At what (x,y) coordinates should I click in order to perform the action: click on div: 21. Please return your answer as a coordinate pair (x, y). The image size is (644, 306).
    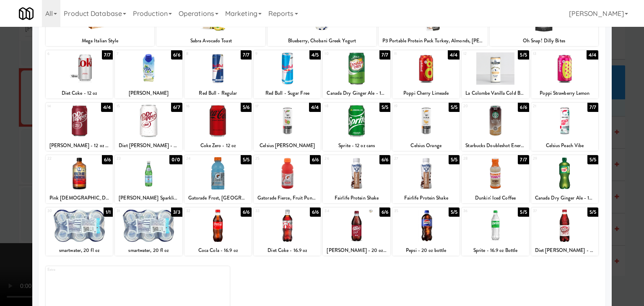
    Looking at the image, I should click on (549, 106).